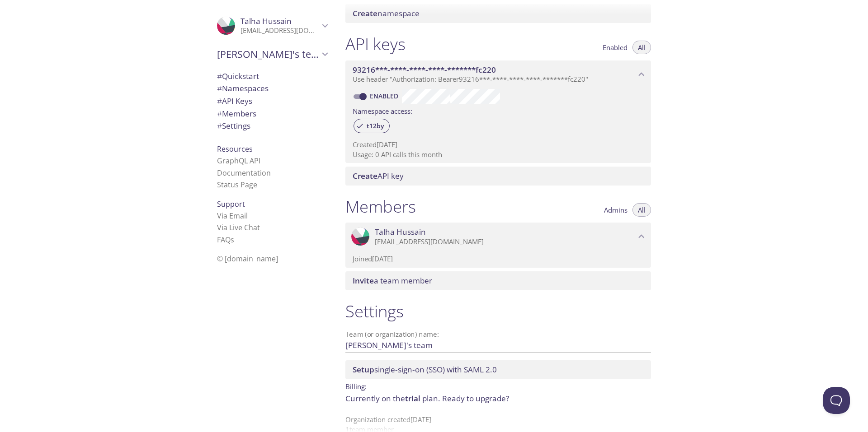  What do you see at coordinates (490, 399) in the screenshot?
I see `a: upgrade` at bounding box center [490, 399].